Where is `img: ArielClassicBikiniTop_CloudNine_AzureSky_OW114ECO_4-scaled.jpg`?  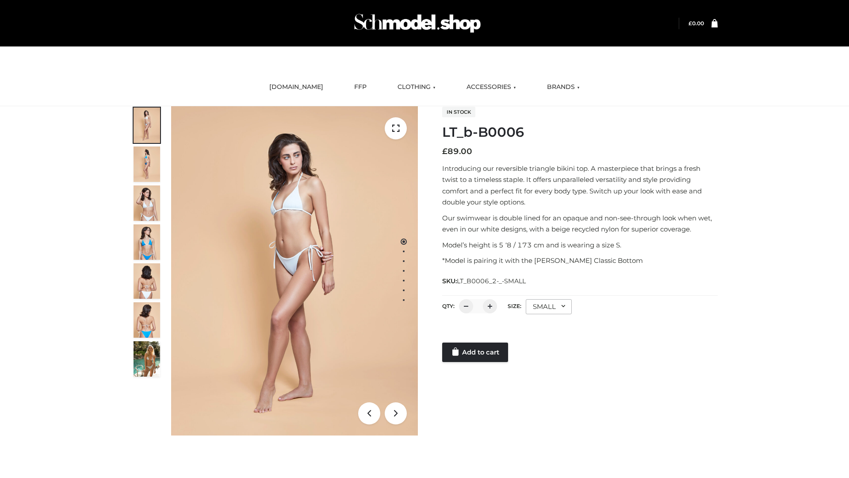
img: ArielClassicBikiniTop_CloudNine_AzureSky_OW114ECO_4-scaled.jpg is located at coordinates (147, 242).